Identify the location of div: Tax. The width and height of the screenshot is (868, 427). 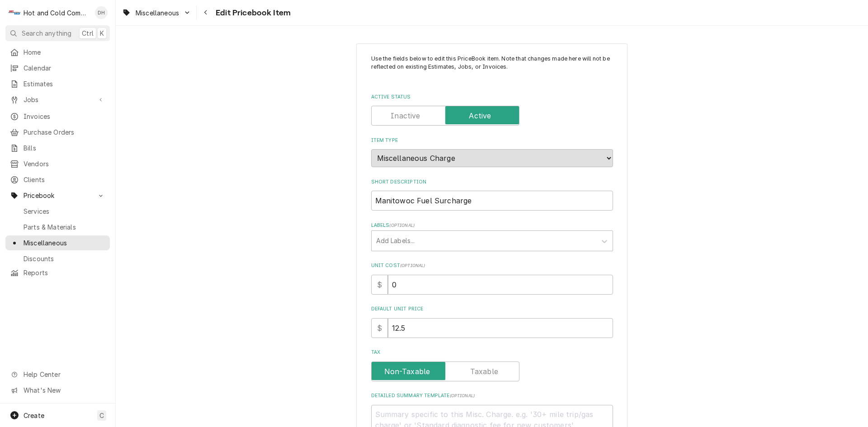
(492, 365).